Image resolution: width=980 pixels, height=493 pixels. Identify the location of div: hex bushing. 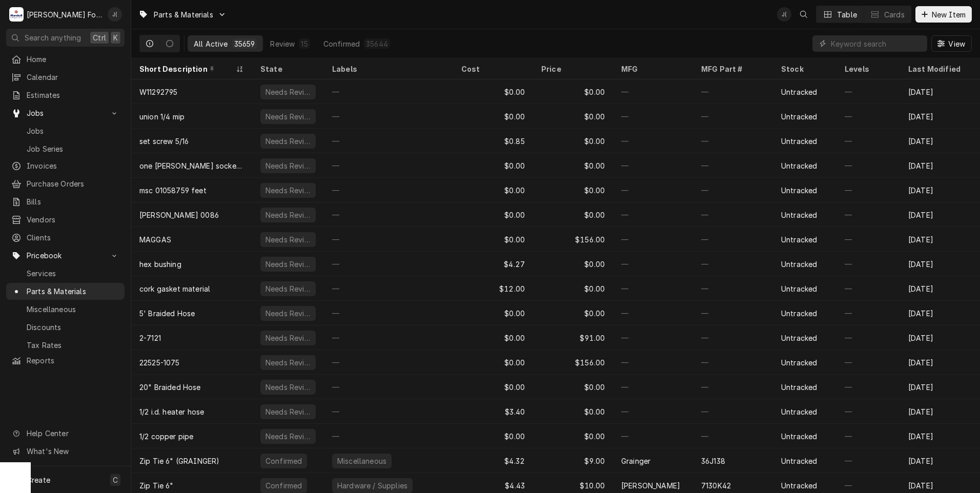
(161, 263).